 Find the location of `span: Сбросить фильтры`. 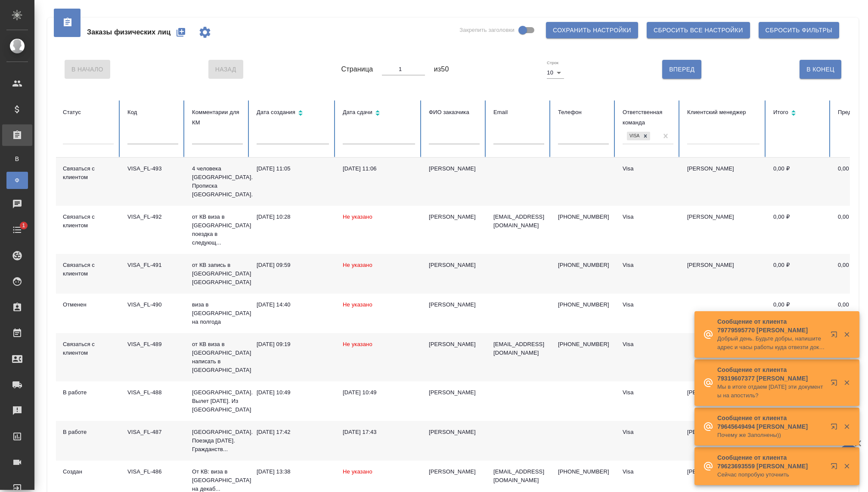

span: Сбросить фильтры is located at coordinates (799, 30).